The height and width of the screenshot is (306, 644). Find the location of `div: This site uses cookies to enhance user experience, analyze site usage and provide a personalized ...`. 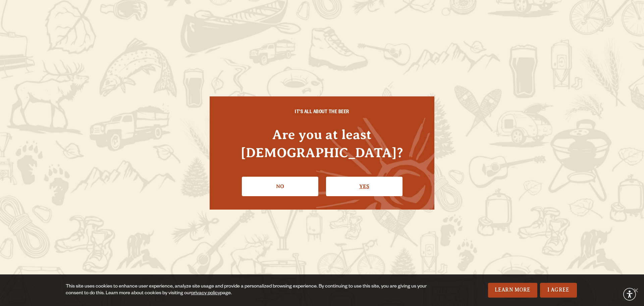

div: This site uses cookies to enhance user experience, analyze site usage and provide a personalized ... is located at coordinates (249, 290).